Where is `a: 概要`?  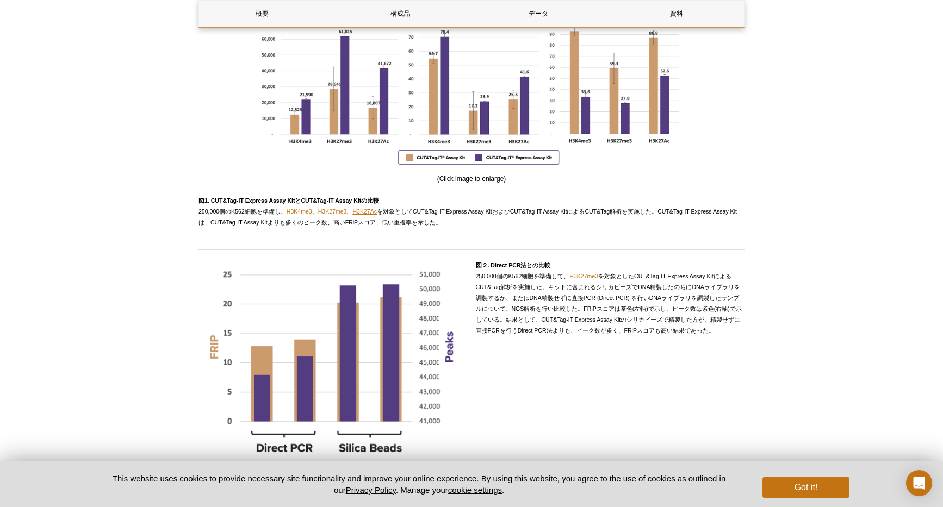 a: 概要 is located at coordinates (261, 14).